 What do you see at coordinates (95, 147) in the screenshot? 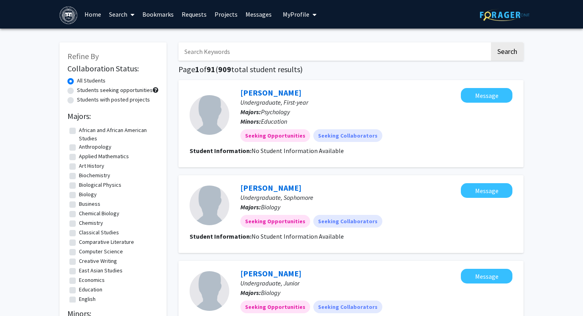
I see `label: Anthropology` at bounding box center [95, 147].